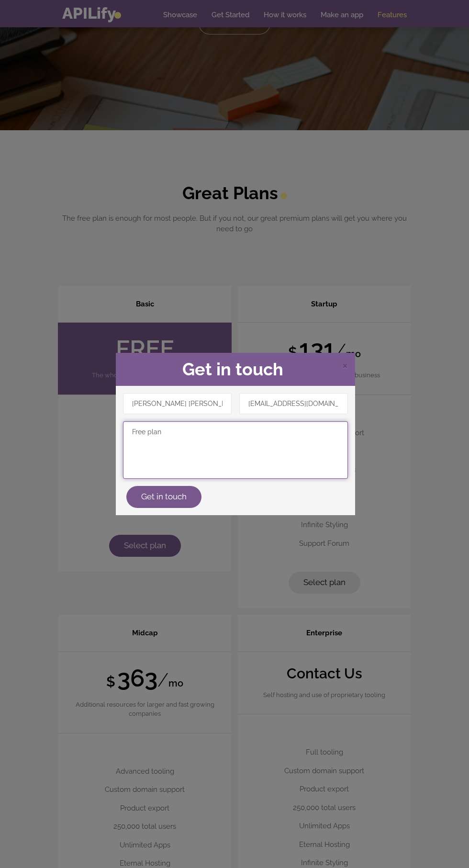 This screenshot has width=469, height=868. What do you see at coordinates (177, 404) in the screenshot?
I see `input: Name` at bounding box center [177, 404].